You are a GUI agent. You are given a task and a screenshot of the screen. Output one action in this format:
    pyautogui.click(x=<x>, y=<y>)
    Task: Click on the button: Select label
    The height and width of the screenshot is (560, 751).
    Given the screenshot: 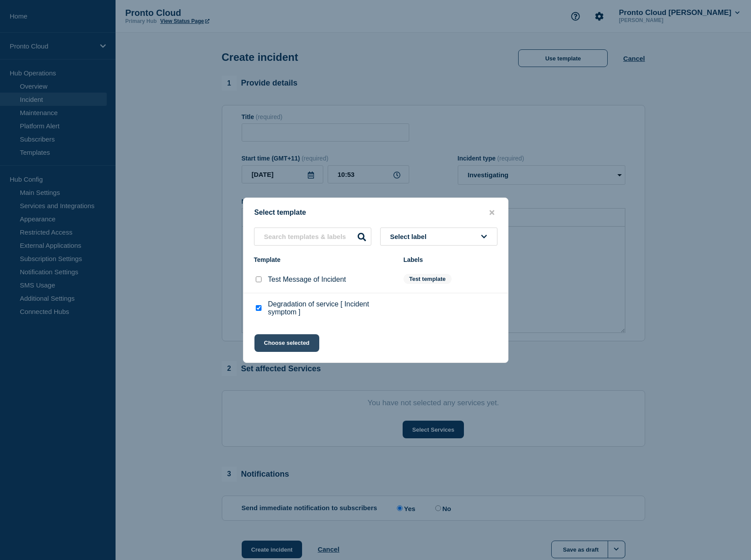 What is the action you would take?
    pyautogui.click(x=439, y=236)
    